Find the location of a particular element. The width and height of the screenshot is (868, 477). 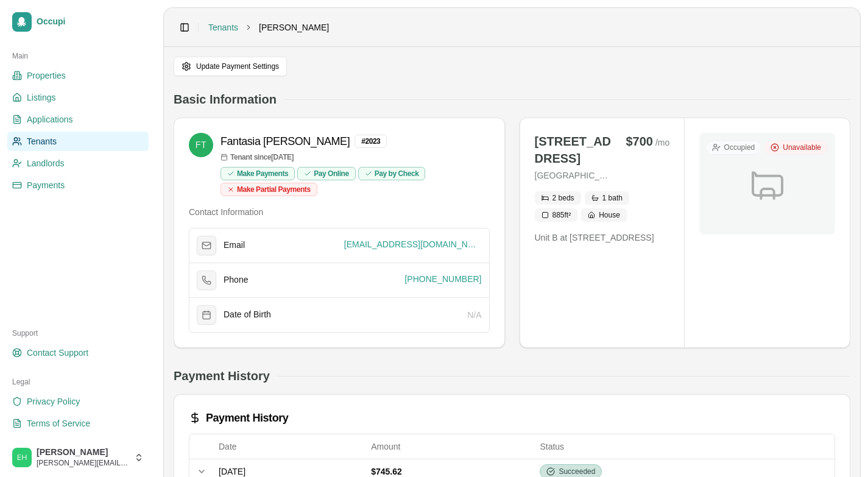

span: Privacy Policy is located at coordinates (53, 401).